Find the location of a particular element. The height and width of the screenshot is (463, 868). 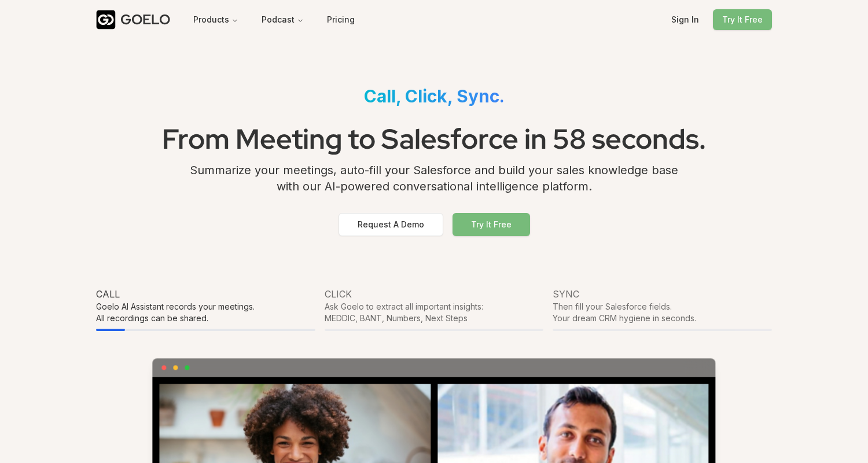

div: Call is located at coordinates (205, 294).